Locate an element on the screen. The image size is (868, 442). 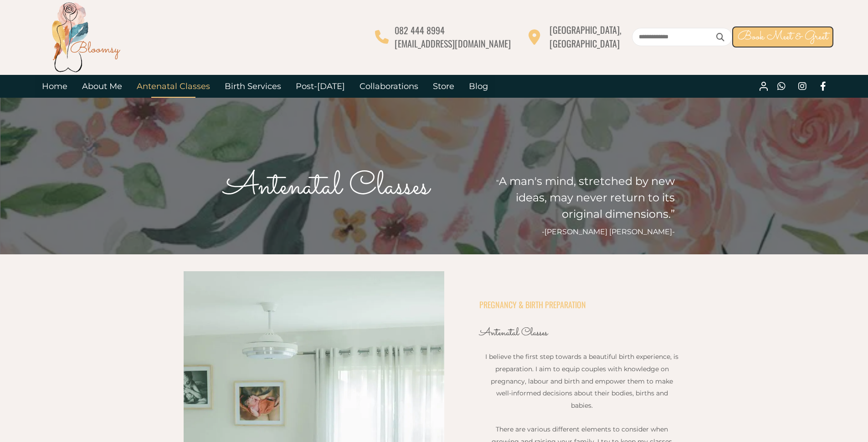
a: Book Meet & Greet is located at coordinates (783, 37).